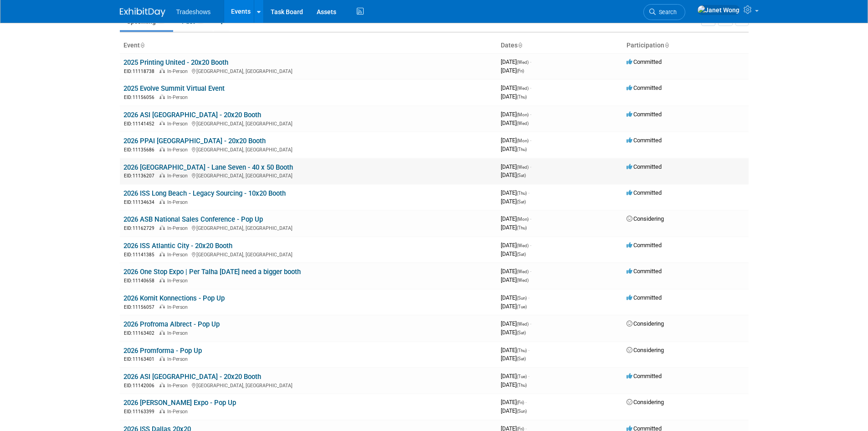  What do you see at coordinates (666, 12) in the screenshot?
I see `span: Search` at bounding box center [666, 12].